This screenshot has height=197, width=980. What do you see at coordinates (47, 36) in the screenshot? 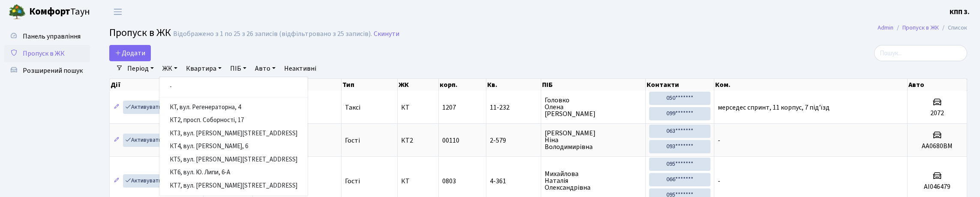
I see `a: Панель управління` at bounding box center [47, 36].